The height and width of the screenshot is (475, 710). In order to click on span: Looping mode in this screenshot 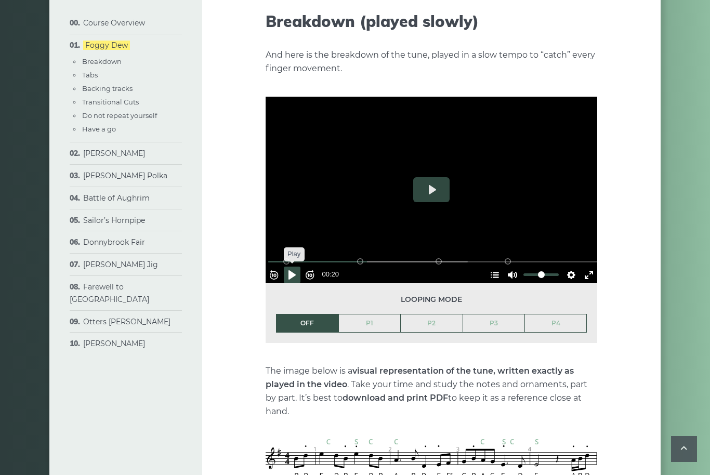, I will do `click(431, 299)`.